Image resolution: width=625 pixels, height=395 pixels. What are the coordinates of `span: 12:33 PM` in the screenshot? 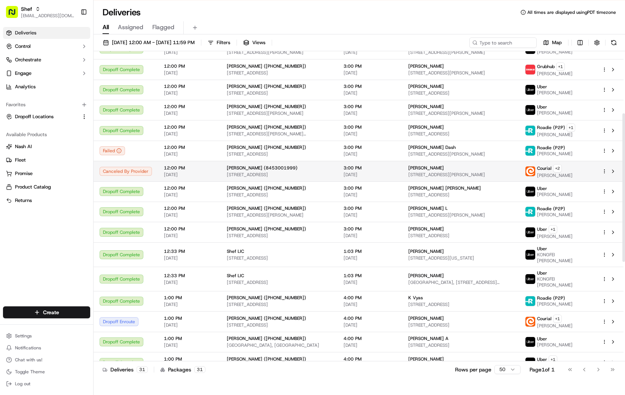 It's located at (189, 276).